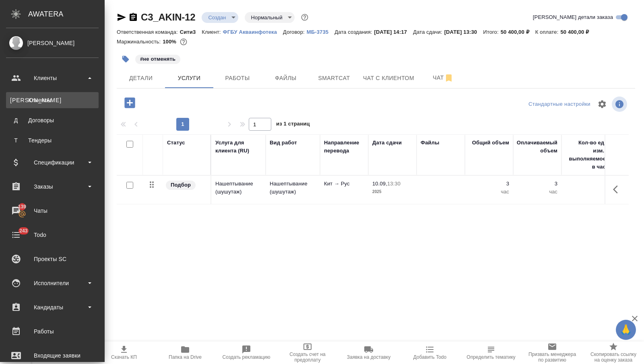  Describe the element at coordinates (537, 147) in the screenshot. I see `div: Оплачиваемый объем` at that location.